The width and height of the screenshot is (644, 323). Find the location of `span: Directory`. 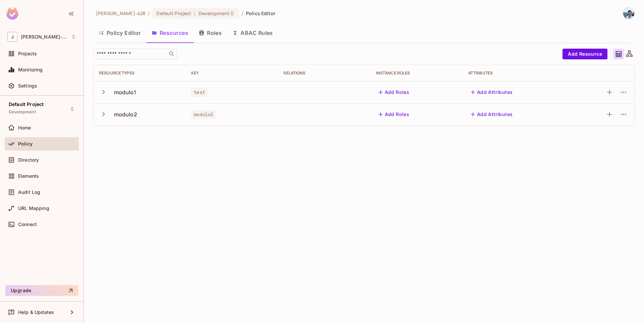

span: Directory is located at coordinates (29, 160).